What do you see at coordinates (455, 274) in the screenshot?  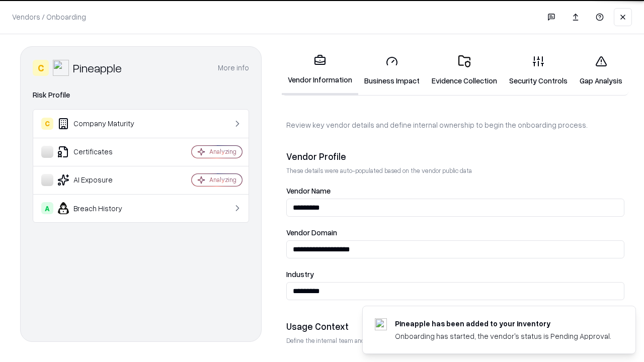 I see `label: Industry` at bounding box center [455, 274].